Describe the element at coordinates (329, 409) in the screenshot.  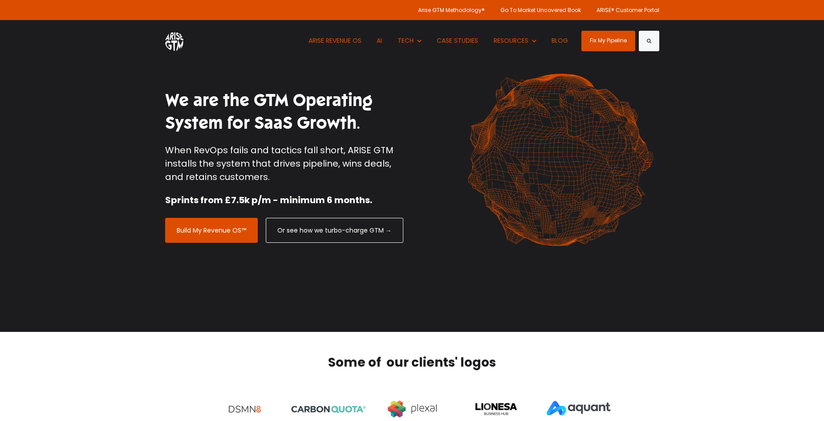
I see `img: CQ_Logo_Registered_1` at that location.